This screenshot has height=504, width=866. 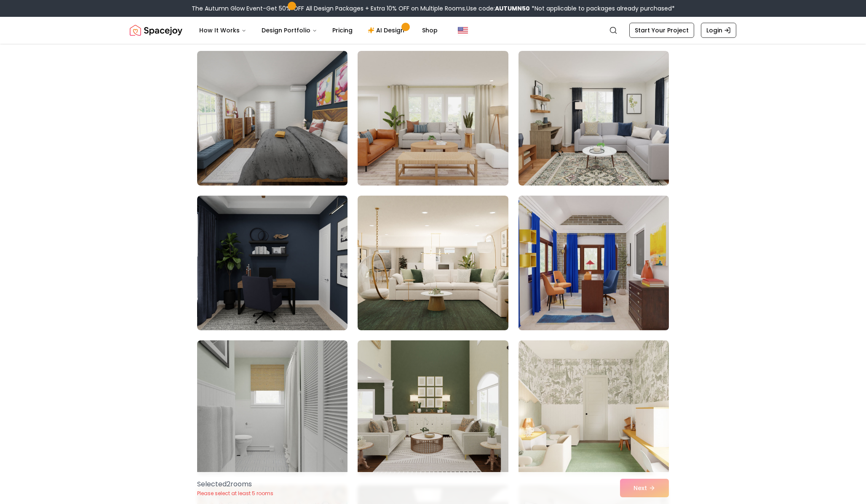 What do you see at coordinates (498, 9) in the screenshot?
I see `span: Use code:` at bounding box center [498, 9].